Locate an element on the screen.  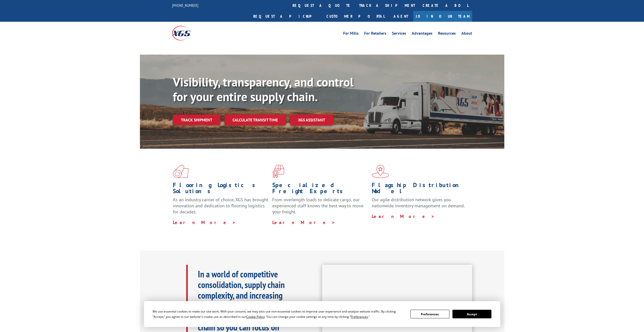
span: As an industry carrier of choice, XGS has brought innovation and dedication to flooring logistics... is located at coordinates (220, 206).